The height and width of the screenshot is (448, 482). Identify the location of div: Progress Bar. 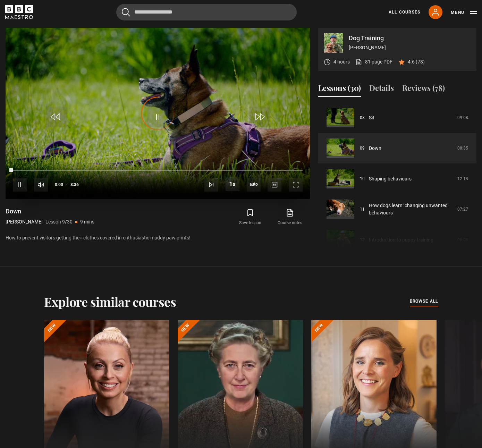
(157, 171).